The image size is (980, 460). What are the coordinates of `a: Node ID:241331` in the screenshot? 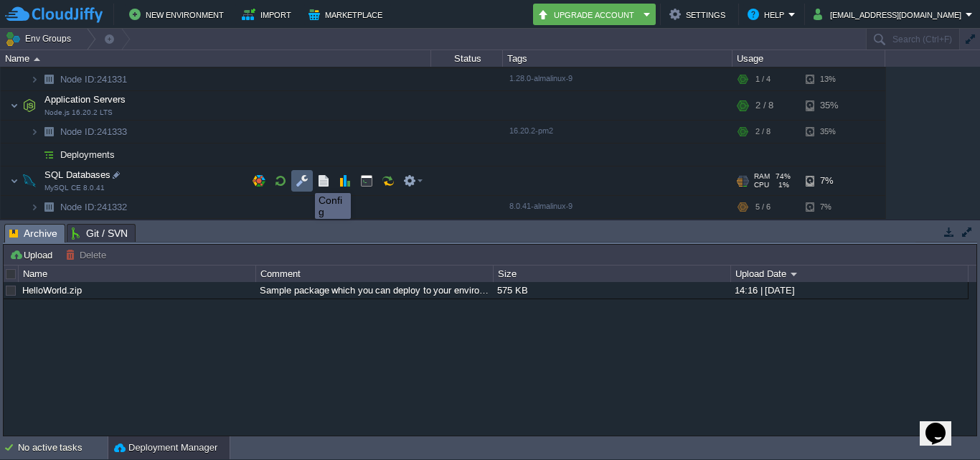 It's located at (94, 79).